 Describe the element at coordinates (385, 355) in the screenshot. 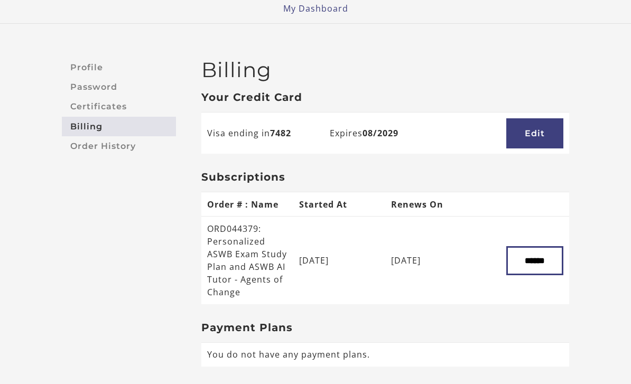

I see `td: You do not have any payment plans.` at that location.